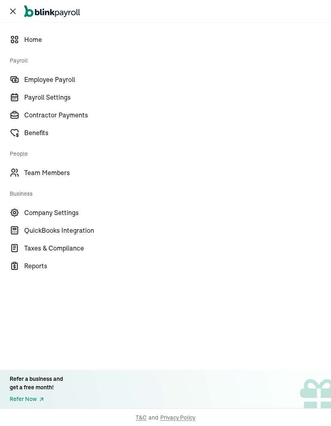 The image size is (331, 426). Describe the element at coordinates (36, 399) in the screenshot. I see `a: Refer Now` at that location.